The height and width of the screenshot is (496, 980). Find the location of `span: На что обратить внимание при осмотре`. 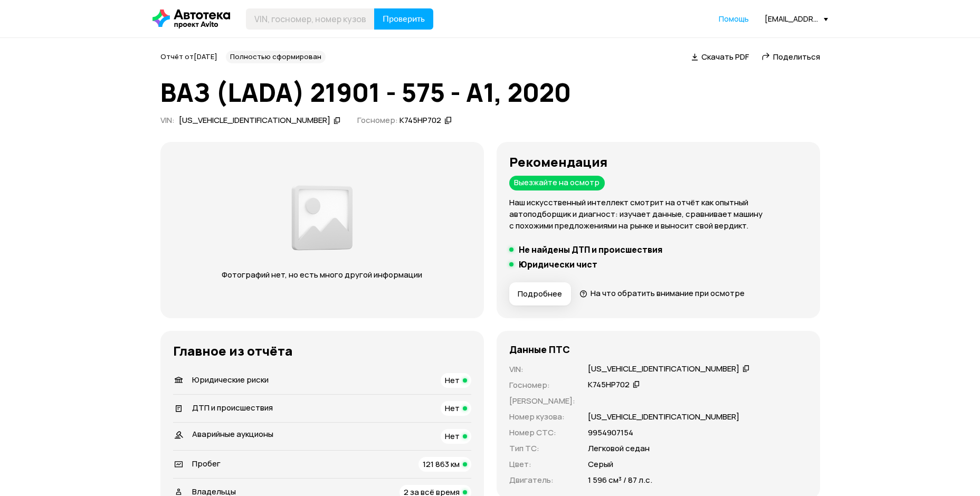

span: На что обратить внимание при осмотре is located at coordinates (668, 293).